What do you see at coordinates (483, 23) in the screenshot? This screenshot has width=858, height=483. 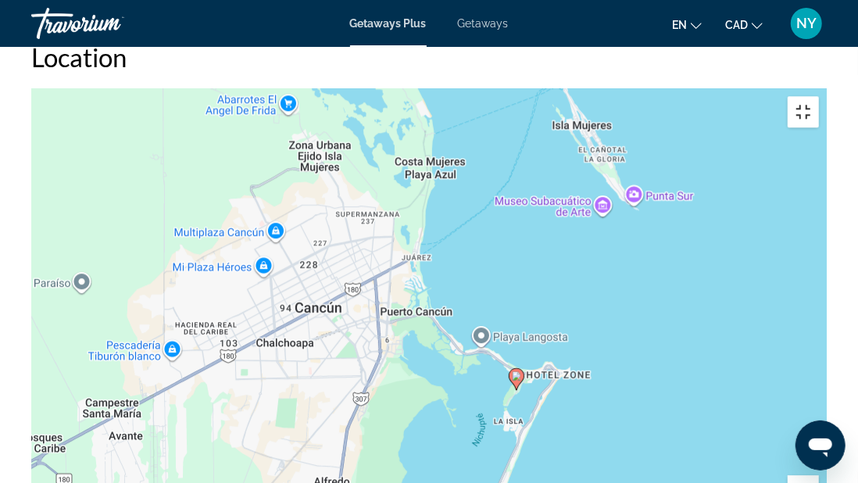 I see `span: Getaways` at bounding box center [483, 23].